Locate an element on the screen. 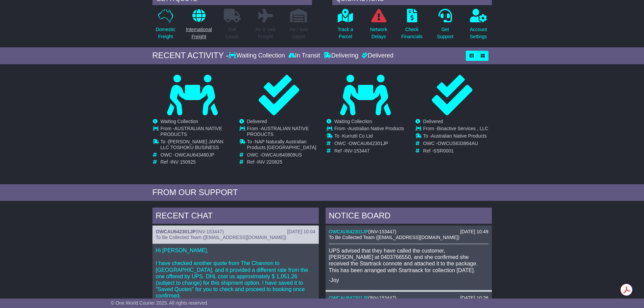 Image resolution: width=644 pixels, height=308 pixels. p: -Joy is located at coordinates (409, 280).